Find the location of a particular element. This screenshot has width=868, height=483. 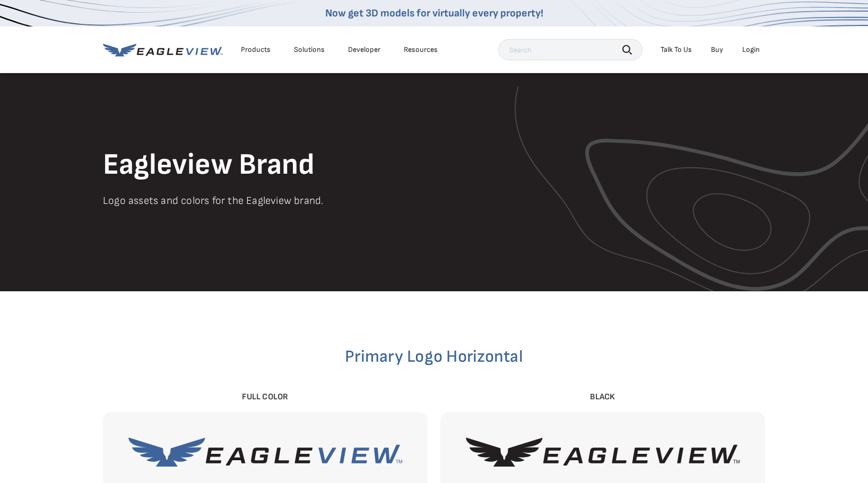

div: Products is located at coordinates (255, 50).